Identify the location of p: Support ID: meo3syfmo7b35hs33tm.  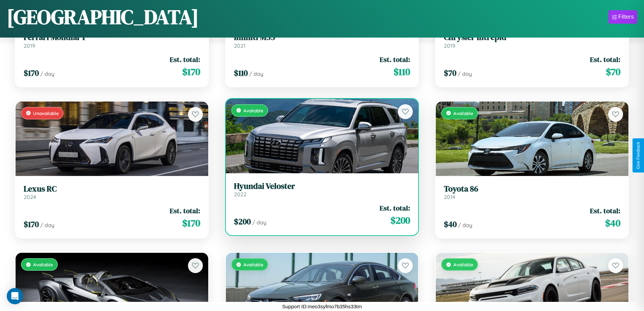
(322, 306).